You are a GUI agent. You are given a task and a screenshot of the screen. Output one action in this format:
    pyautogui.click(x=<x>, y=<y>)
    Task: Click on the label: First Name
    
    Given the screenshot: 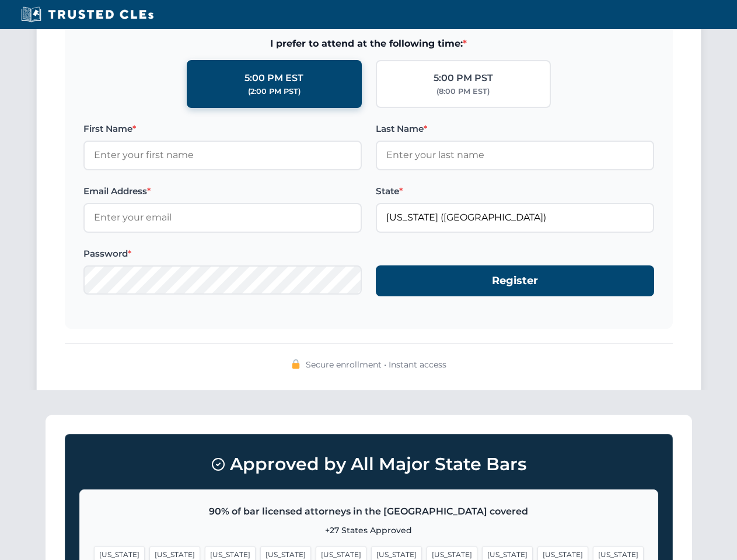 What is the action you would take?
    pyautogui.click(x=223, y=129)
    